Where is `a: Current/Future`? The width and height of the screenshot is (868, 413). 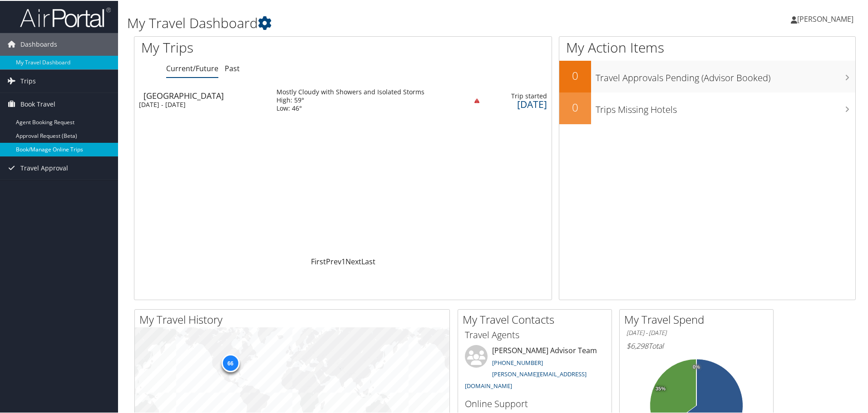
a: Current/Future is located at coordinates (192, 68).